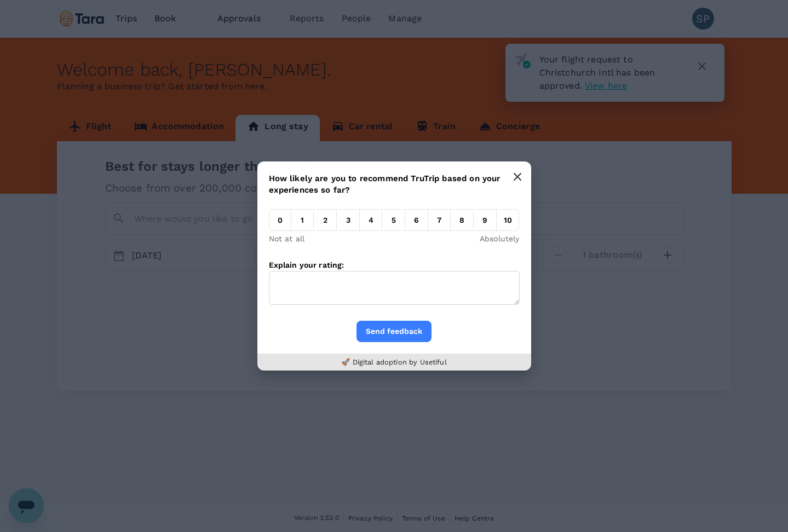 This screenshot has height=532, width=788. I want to click on button: Send feedback, so click(394, 331).